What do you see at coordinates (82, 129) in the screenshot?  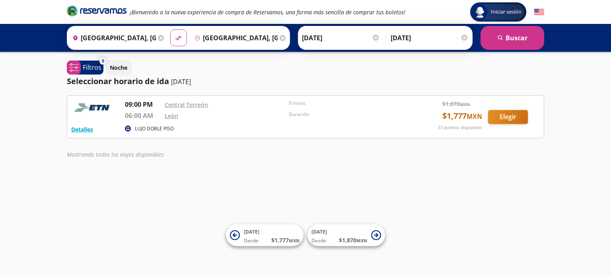 I see `button: Detalles` at bounding box center [82, 129].